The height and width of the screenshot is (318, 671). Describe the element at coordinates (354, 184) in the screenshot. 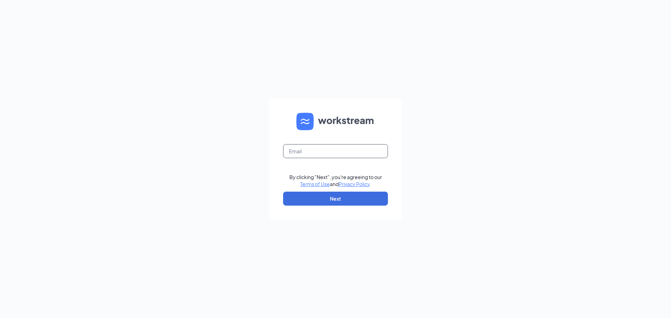

I see `a: Privacy Policy` at that location.